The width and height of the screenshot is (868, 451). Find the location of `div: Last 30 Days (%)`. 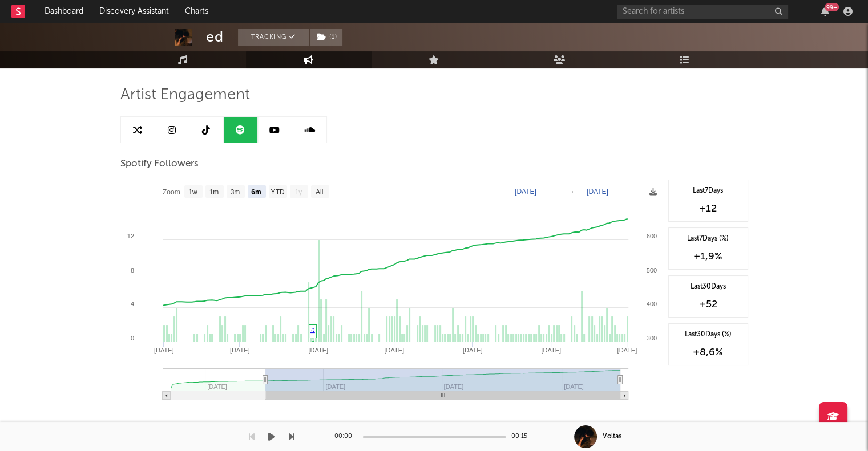

div: Last 30 Days (%) is located at coordinates (708, 334).